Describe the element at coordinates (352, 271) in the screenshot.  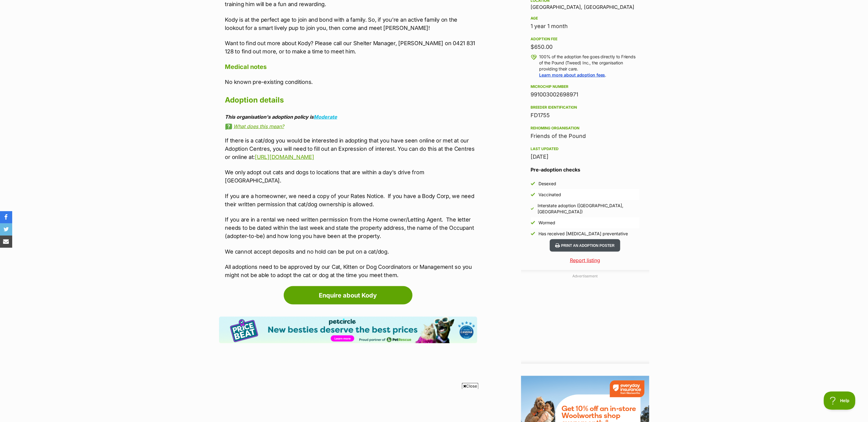
I see `p: All adoptions need to be approved by our Cat, Kitten or Dog Coordinators or Management so you mig...` at that location.